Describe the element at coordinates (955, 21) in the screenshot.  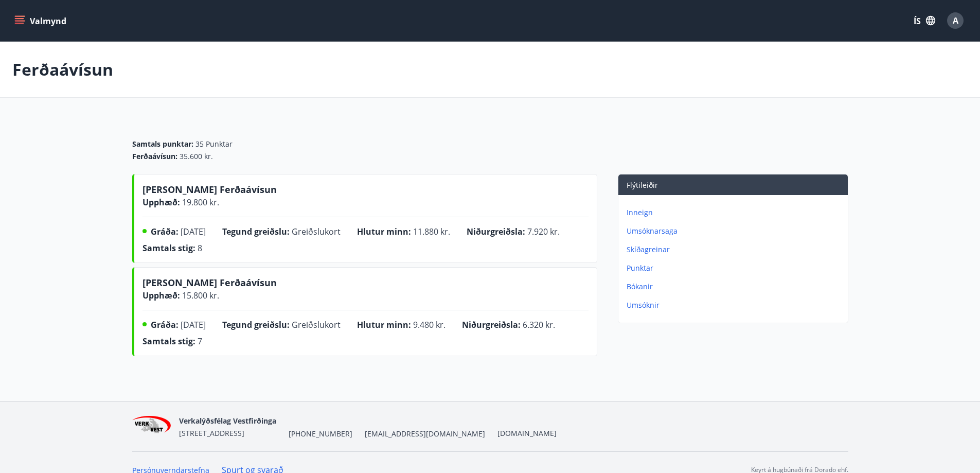
I see `font: A` at that location.